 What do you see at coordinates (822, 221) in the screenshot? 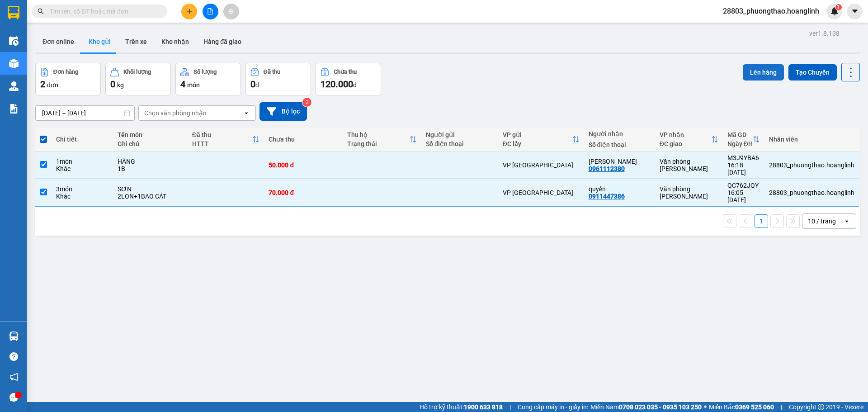
I see `div: 10 / trang` at bounding box center [822, 221].